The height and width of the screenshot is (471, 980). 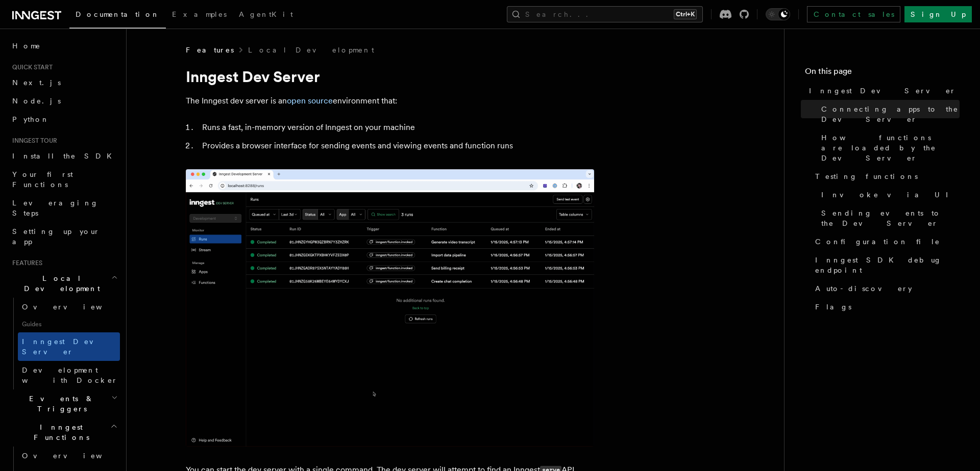 What do you see at coordinates (888, 218) in the screenshot?
I see `a: Sending events to the Dev Server` at bounding box center [888, 218].